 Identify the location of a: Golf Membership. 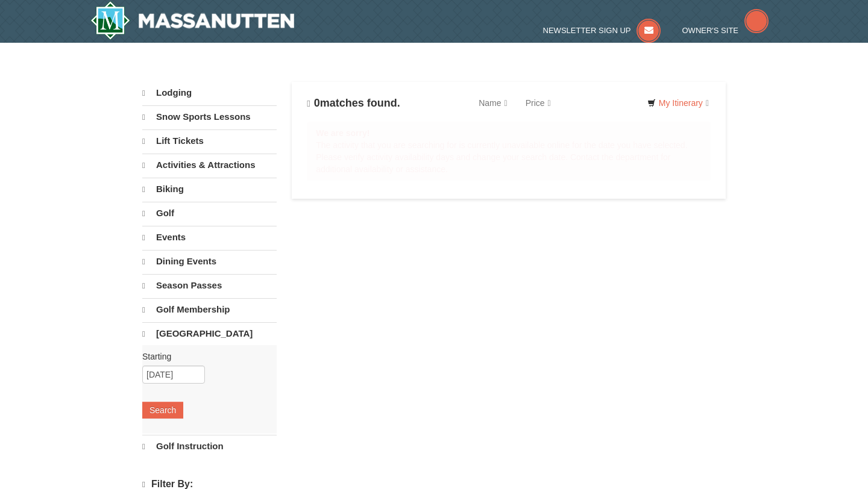
(209, 310).